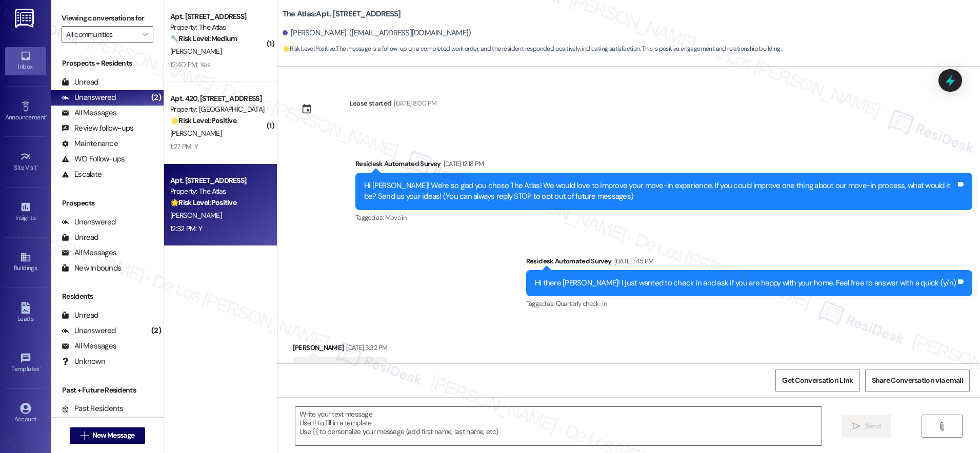  What do you see at coordinates (190, 65) in the screenshot?
I see `div: 12:40 PM: Yes` at bounding box center [190, 65].